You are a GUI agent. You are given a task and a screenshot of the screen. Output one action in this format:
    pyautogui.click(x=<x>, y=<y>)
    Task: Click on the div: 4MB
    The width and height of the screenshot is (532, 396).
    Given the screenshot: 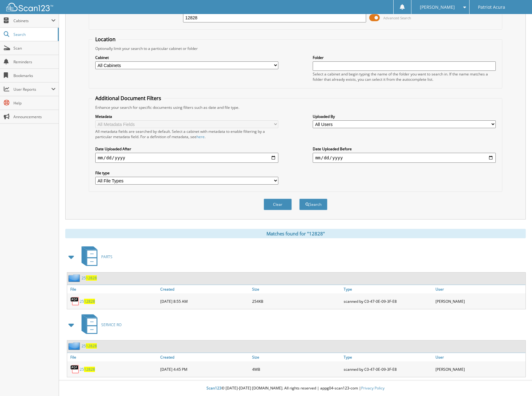 What is the action you would take?
    pyautogui.click(x=296, y=370)
    